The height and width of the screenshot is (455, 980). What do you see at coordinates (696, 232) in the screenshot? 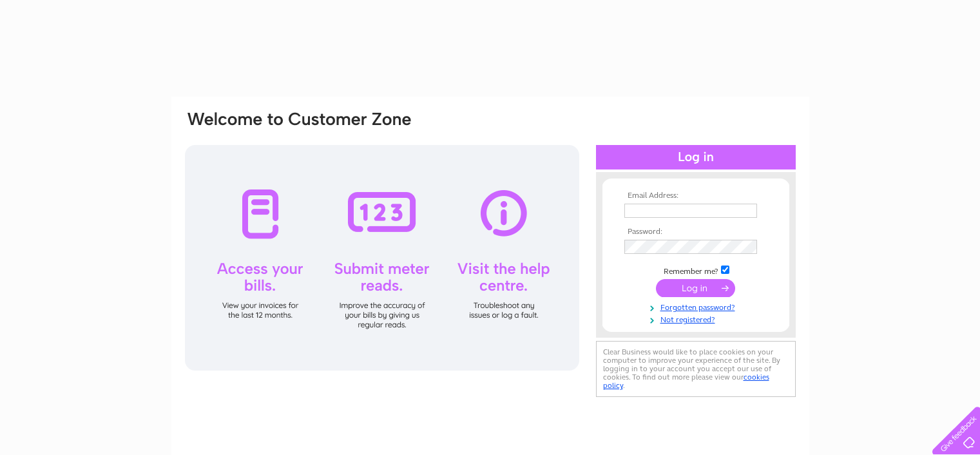
I see `th: Password:` at bounding box center [696, 232].